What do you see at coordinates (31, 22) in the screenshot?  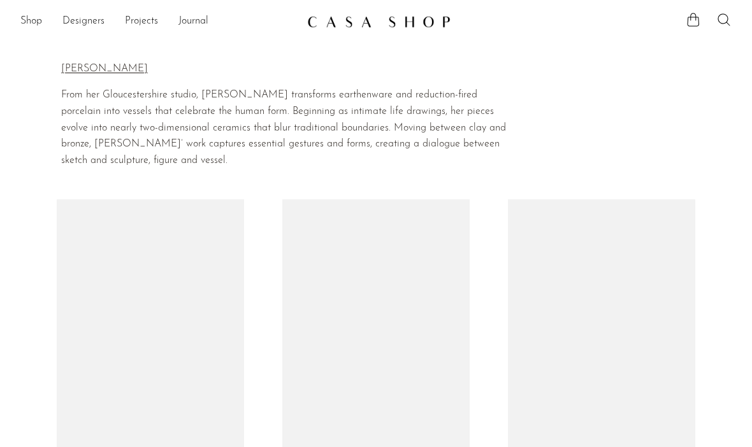 I see `a: Shop` at bounding box center [31, 22].